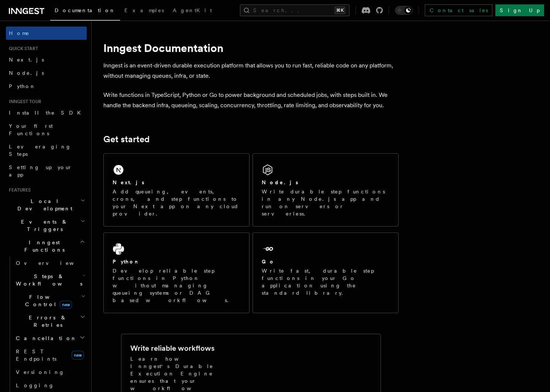 The width and height of the screenshot is (550, 392). What do you see at coordinates (251, 71) in the screenshot?
I see `p: Inngest is an event-driven durable execution platform that allows you to run fast, reliable code ...` at bounding box center [251, 71].